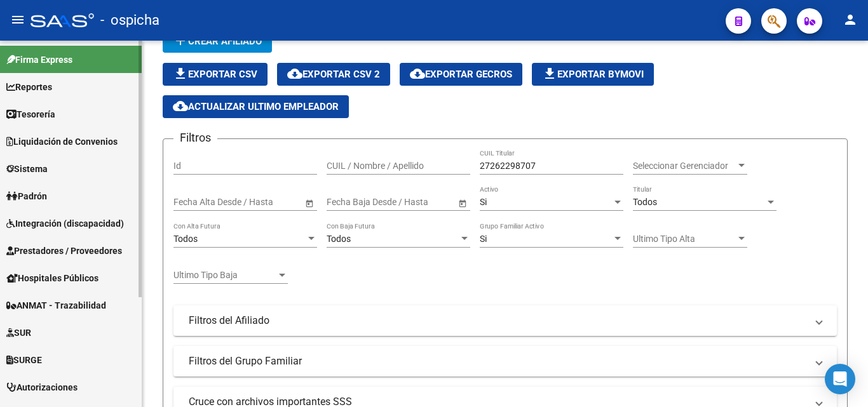 This screenshot has width=868, height=407. What do you see at coordinates (130, 20) in the screenshot?
I see `span: - ospicha` at bounding box center [130, 20].